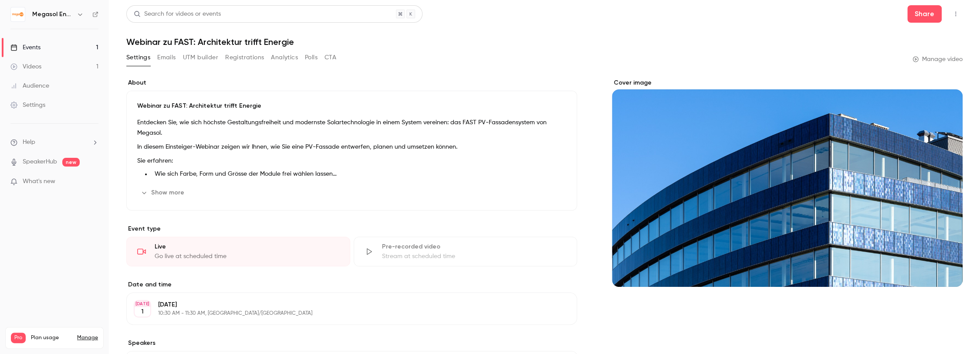 The width and height of the screenshot is (980, 354). I want to click on p: 1, so click(143, 311).